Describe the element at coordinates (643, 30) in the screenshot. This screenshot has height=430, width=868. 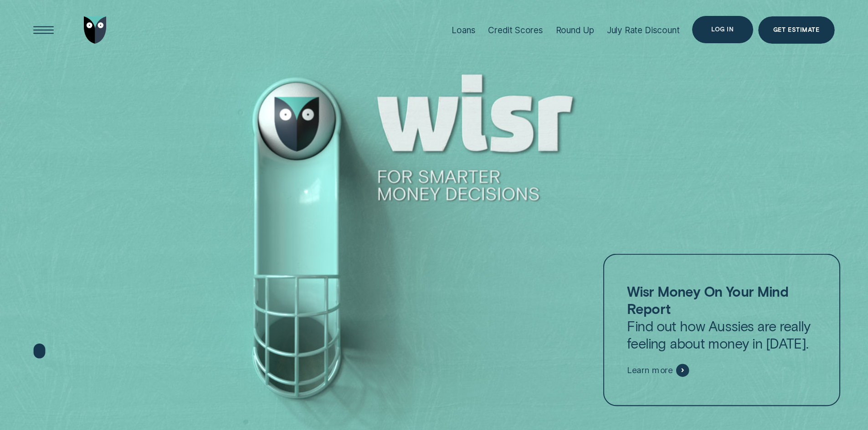
I see `div: July Rate Discount` at that location.